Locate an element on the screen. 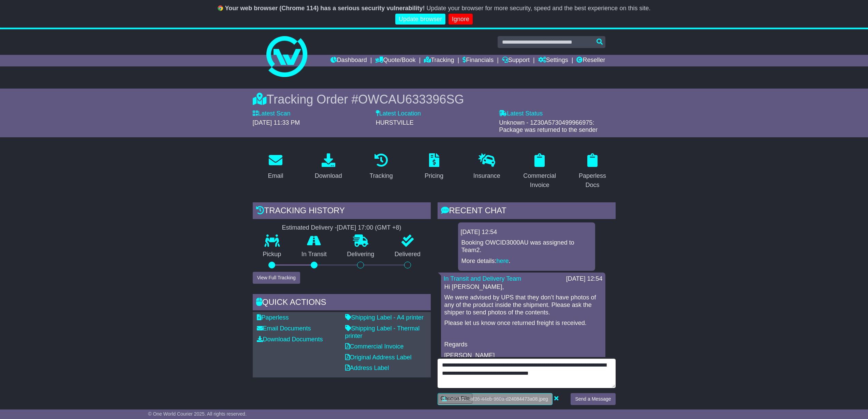  p: Delivered is located at coordinates (408, 255).